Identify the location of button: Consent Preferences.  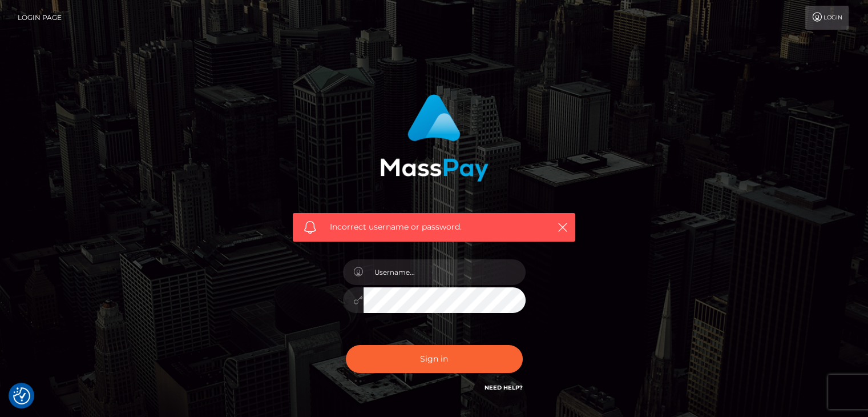
(22, 396).